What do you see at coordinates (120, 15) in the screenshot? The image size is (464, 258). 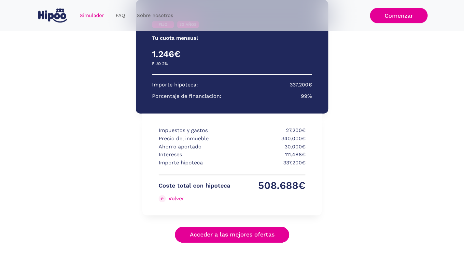 I see `a: FAQ` at bounding box center [120, 15].